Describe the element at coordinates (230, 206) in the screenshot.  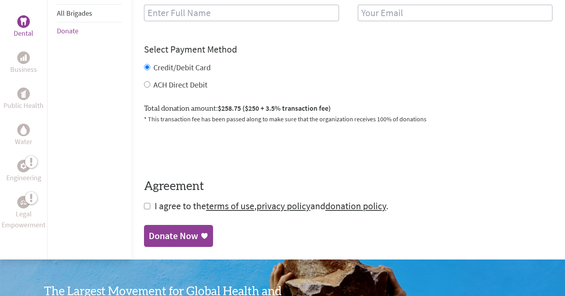
I see `a: terms of use` at that location.